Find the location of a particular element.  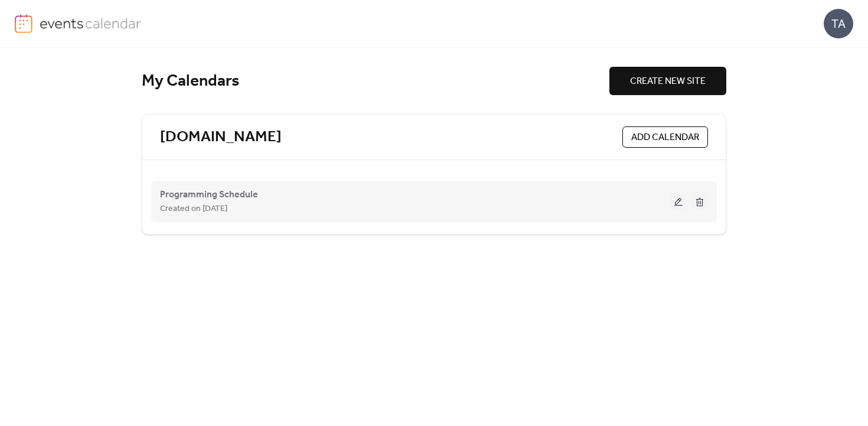

img: logo is located at coordinates (23, 24).